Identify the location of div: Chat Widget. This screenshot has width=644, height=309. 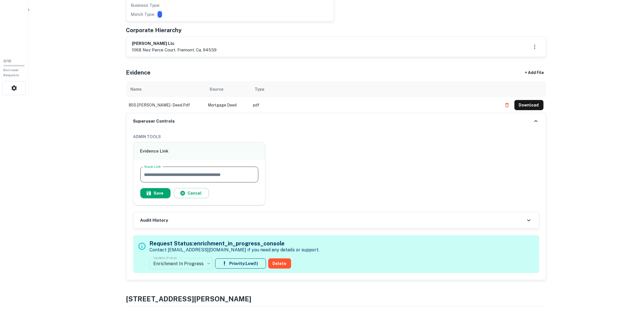
(630, 277).